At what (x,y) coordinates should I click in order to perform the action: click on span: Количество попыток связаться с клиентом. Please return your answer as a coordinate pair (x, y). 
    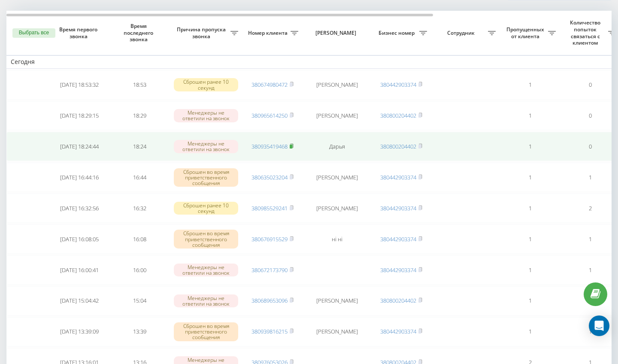
    Looking at the image, I should click on (586, 33).